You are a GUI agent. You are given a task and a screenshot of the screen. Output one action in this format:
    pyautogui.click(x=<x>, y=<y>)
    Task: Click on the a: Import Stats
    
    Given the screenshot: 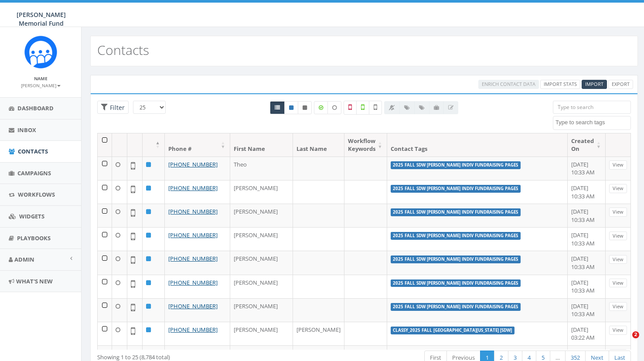 What is the action you would take?
    pyautogui.click(x=560, y=84)
    